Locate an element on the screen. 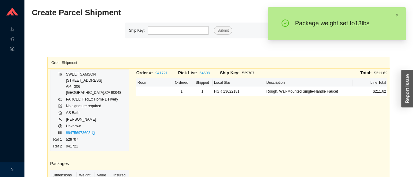 The image size is (413, 177). span: dollar is located at coordinates (60, 126).